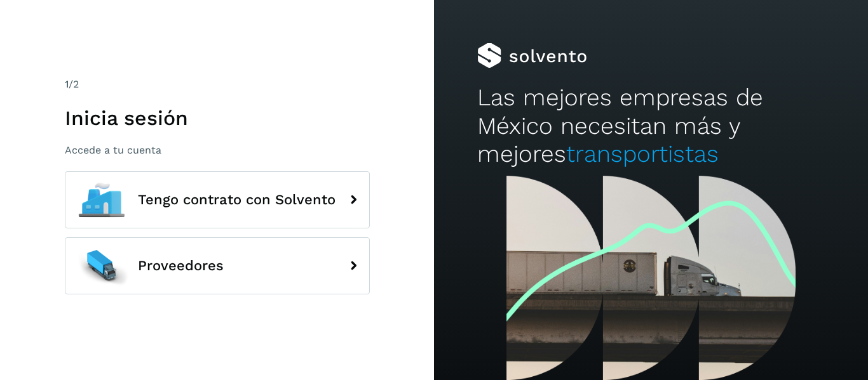  I want to click on span: transportistas, so click(643, 153).